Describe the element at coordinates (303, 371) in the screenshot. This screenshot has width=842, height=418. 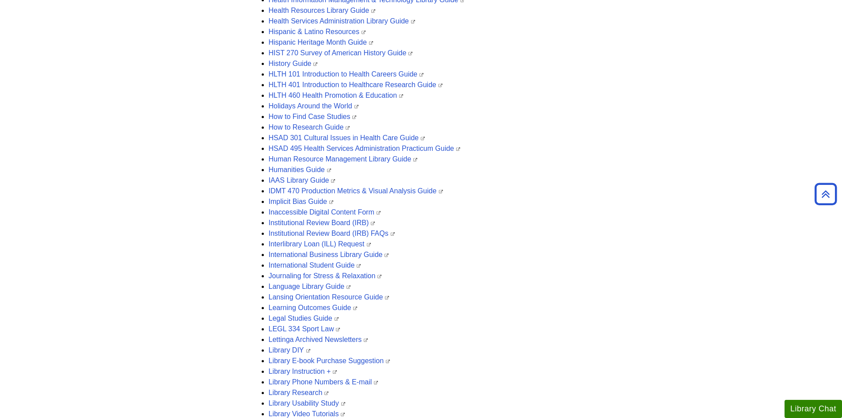
I see `a: Library Instruction +` at that location.